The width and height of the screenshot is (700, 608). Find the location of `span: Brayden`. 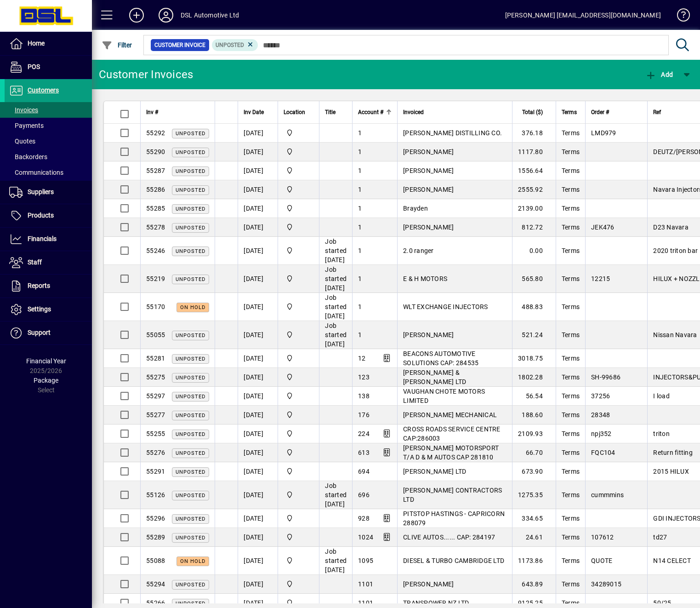

span: Brayden is located at coordinates (415, 208).